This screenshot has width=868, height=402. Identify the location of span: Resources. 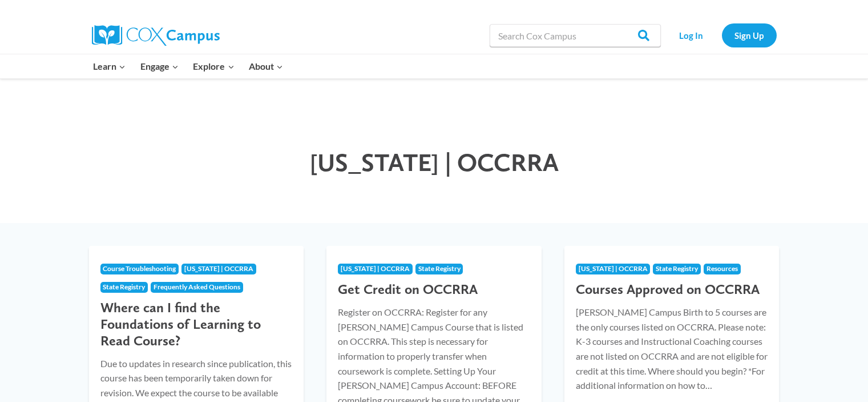
(722, 268).